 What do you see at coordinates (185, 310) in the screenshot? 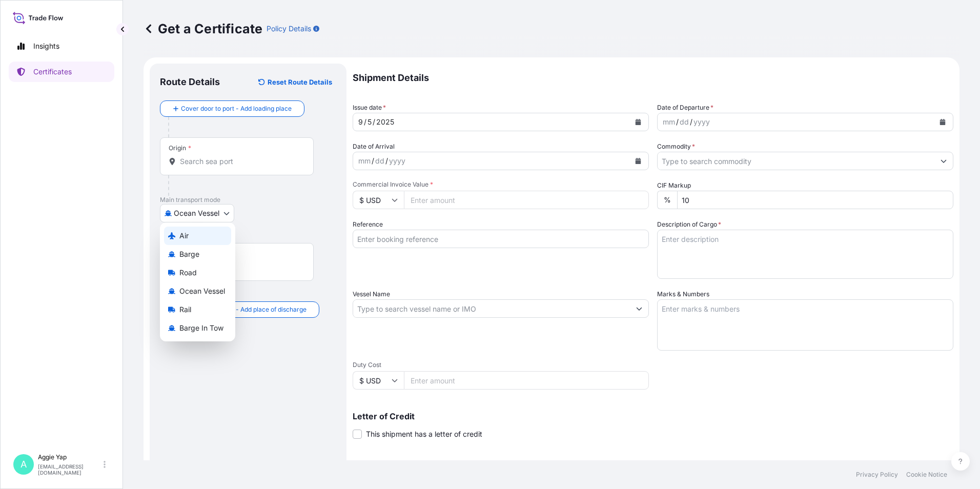
I see `span: Rail` at bounding box center [185, 310].